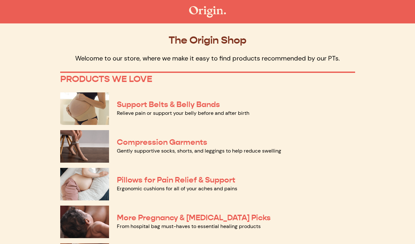  I want to click on img: Support Belts & Belly Bands, so click(85, 109).